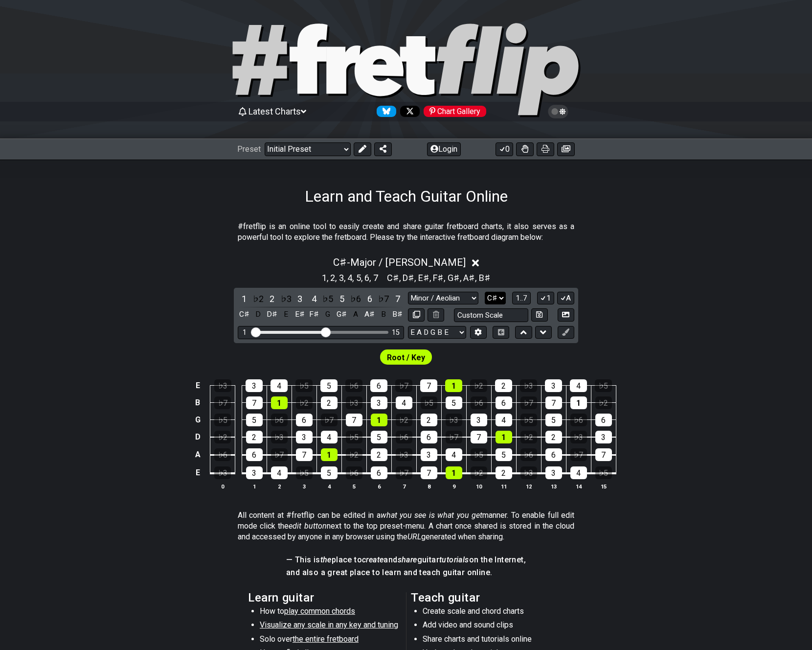 The image size is (812, 650). Describe the element at coordinates (324, 597) in the screenshot. I see `h2: Learn guitar` at that location.